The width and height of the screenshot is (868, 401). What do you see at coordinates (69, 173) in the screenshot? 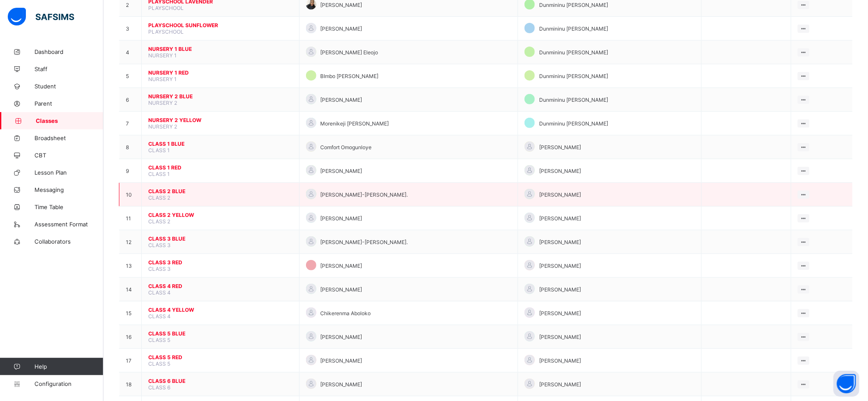
I see `span: Lesson Plan` at bounding box center [69, 173].